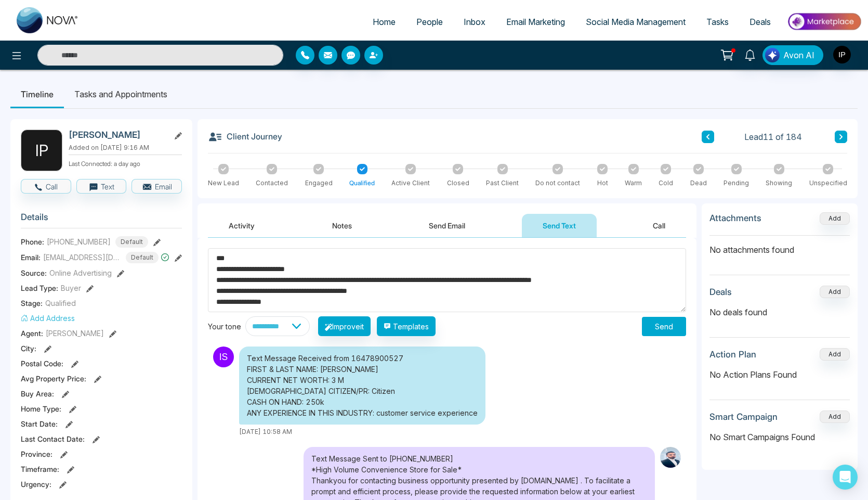 The width and height of the screenshot is (868, 500). What do you see at coordinates (718, 22) in the screenshot?
I see `span: Tasks` at bounding box center [718, 22].